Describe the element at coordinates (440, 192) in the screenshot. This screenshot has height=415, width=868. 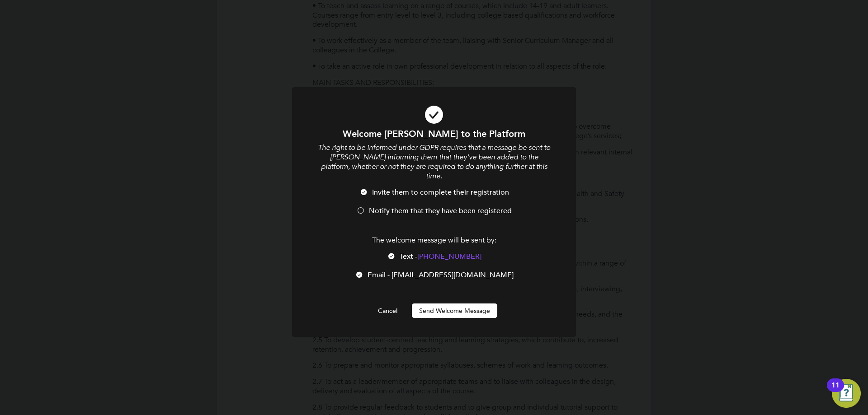
I see `span: Invite them to complete their registration` at that location.